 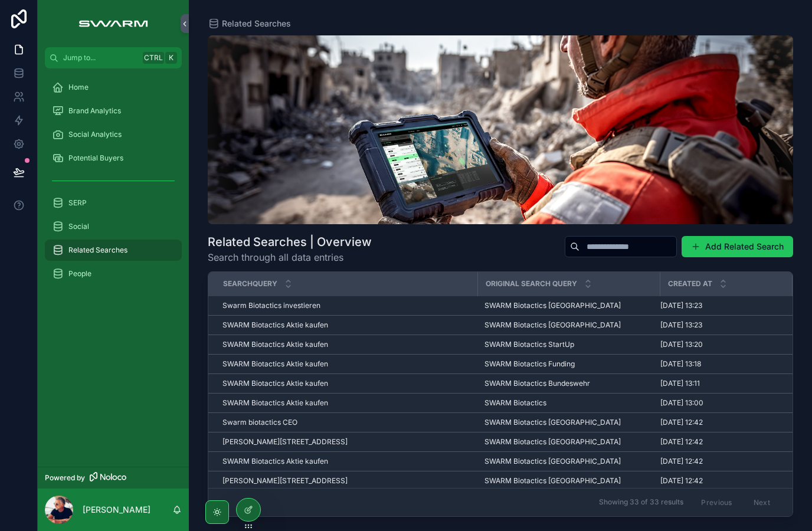 What do you see at coordinates (95, 135) in the screenshot?
I see `span: Social Analytics` at bounding box center [95, 135].